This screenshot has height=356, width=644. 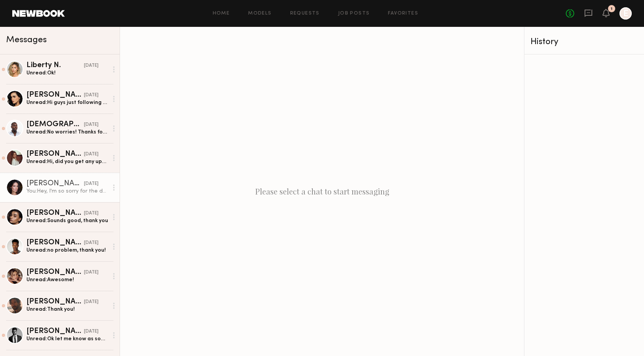 I want to click on div: Unread: Hi guys just following up on this :), so click(x=67, y=102).